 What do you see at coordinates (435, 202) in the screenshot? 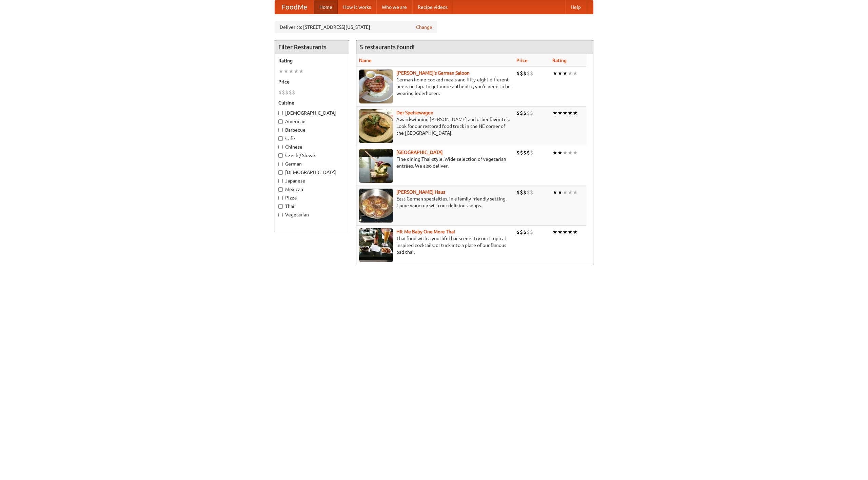
I see `p: East German specialties, in a family-friendly setting. Come warm up with our delicious soups.` at bounding box center [435, 202].